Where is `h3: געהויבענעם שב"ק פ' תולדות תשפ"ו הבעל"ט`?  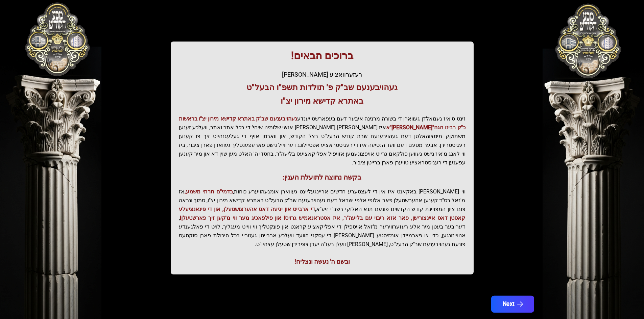 h3: געהויבענעם שב"ק פ' תולדות תשפ"ו הבעל"ט is located at coordinates (322, 88).